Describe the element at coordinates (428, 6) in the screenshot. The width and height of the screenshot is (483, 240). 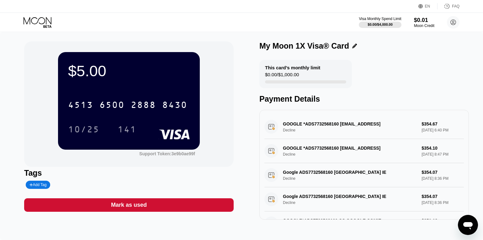
I see `div: EN` at that location.